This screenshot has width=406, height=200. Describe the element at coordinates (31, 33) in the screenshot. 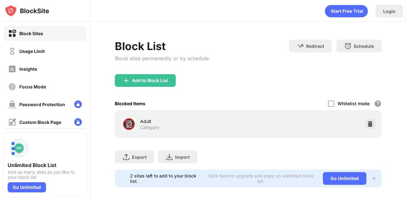

I see `div: Block Sites` at that location.